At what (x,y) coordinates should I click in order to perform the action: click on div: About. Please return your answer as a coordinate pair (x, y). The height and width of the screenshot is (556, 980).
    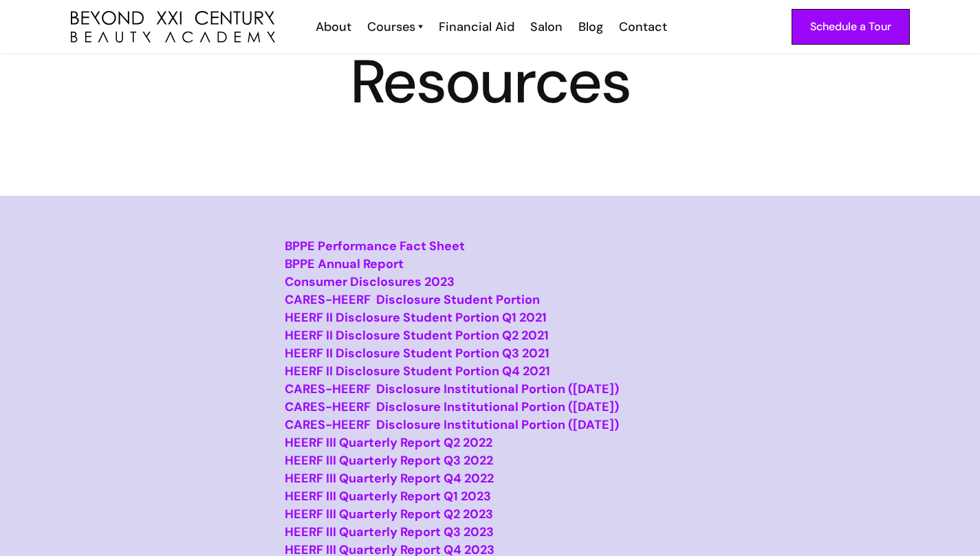
    Looking at the image, I should click on (333, 27).